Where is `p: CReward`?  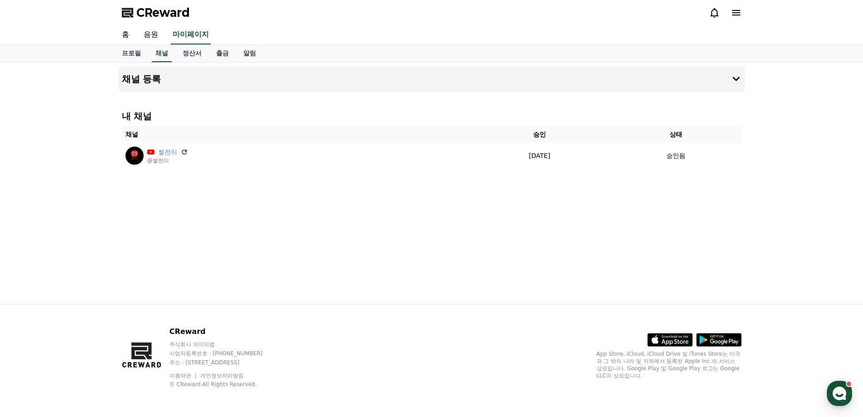
p: CReward is located at coordinates (225, 331).